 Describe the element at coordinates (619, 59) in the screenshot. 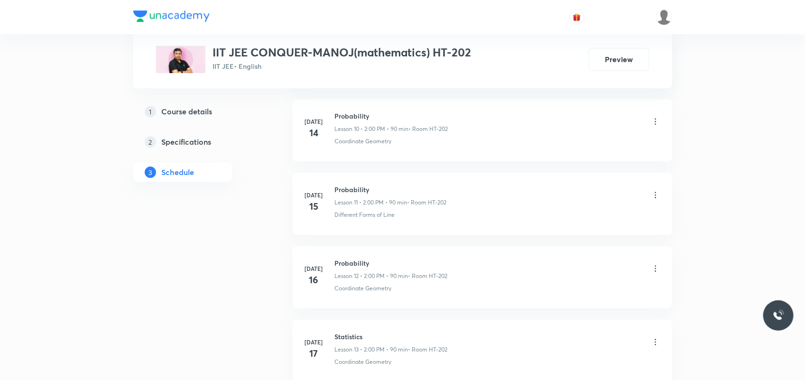

I see `button: Preview` at that location.